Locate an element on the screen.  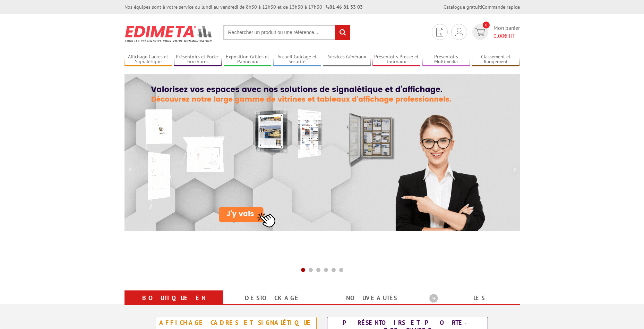
a: Les promotions is located at coordinates (470, 304).